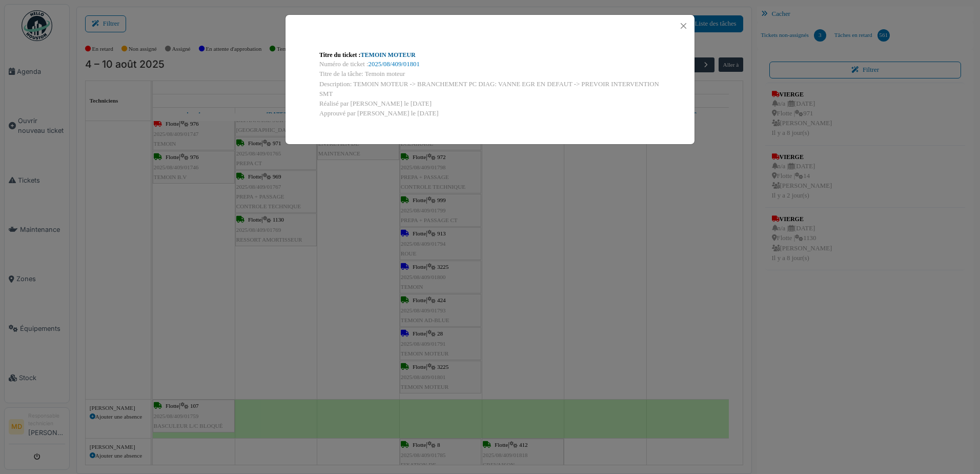  What do you see at coordinates (490, 74) in the screenshot?
I see `div: Titre de la tâche: Temoin moteur` at bounding box center [490, 74].